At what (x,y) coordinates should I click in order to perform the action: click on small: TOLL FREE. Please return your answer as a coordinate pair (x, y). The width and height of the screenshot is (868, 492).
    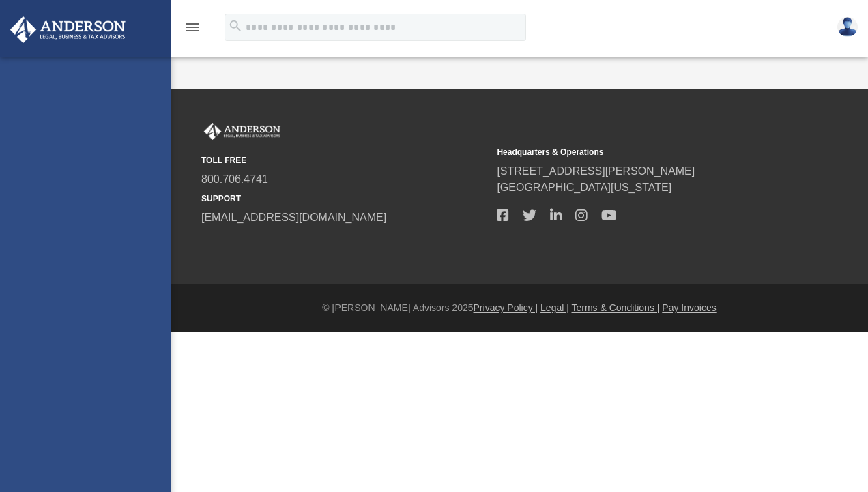
    Looking at the image, I should click on (344, 160).